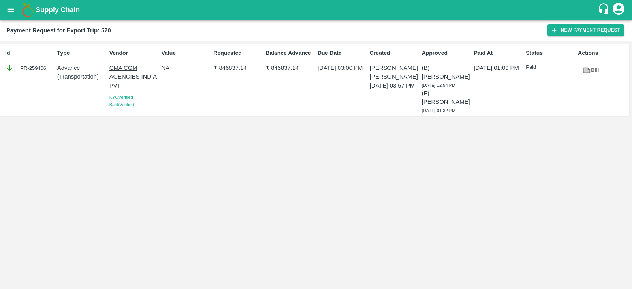  Describe the element at coordinates (447, 53) in the screenshot. I see `p: Approved` at that location.